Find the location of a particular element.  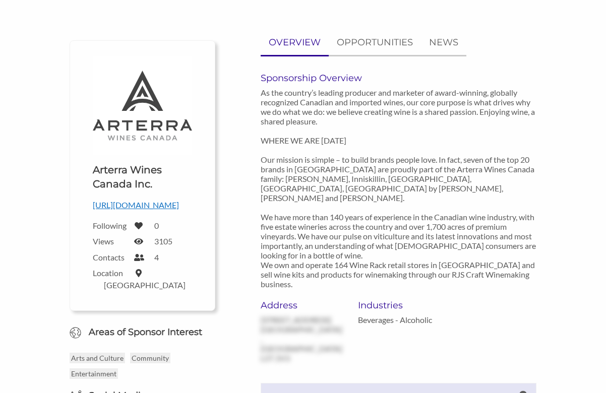

p: Beverages - Alcoholic is located at coordinates (399, 320).